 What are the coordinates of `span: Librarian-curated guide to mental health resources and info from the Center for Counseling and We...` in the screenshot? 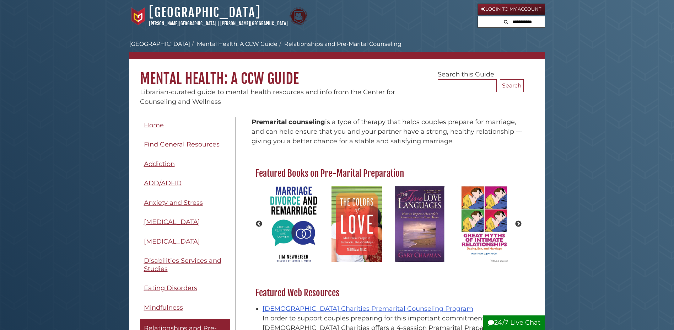 It's located at (268, 97).